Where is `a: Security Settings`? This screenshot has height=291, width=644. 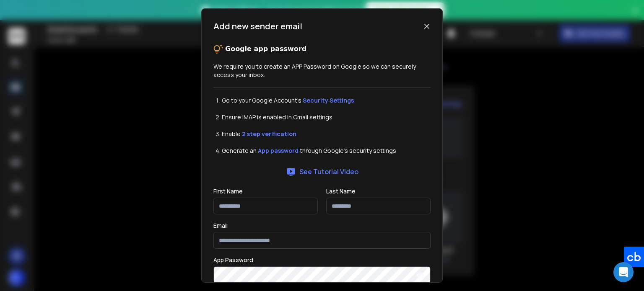 a: Security Settings is located at coordinates (328, 100).